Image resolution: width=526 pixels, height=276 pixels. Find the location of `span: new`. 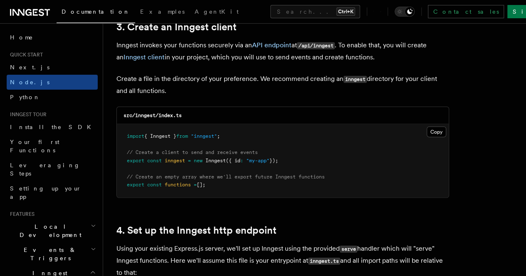

span: new is located at coordinates (198, 161).